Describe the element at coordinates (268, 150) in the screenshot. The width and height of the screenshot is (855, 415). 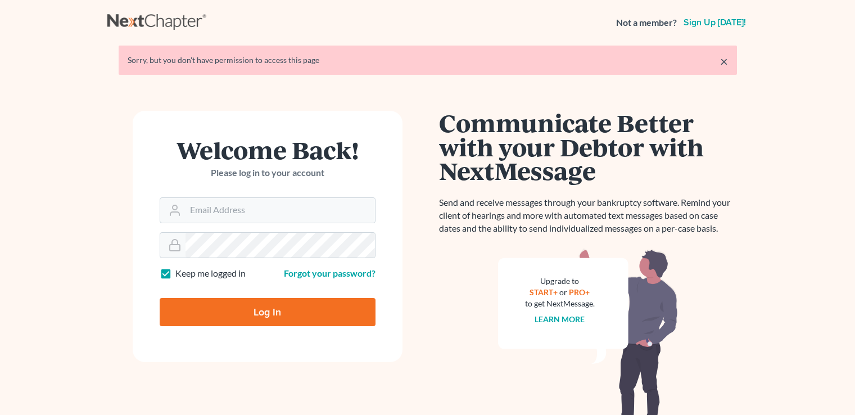
I see `h1: Welcome Back!` at that location.